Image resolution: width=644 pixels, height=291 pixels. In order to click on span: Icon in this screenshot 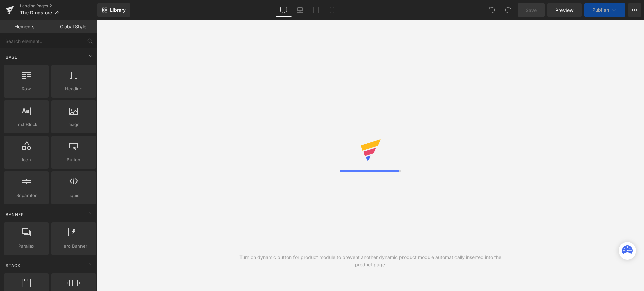, I will do `click(26, 160)`.